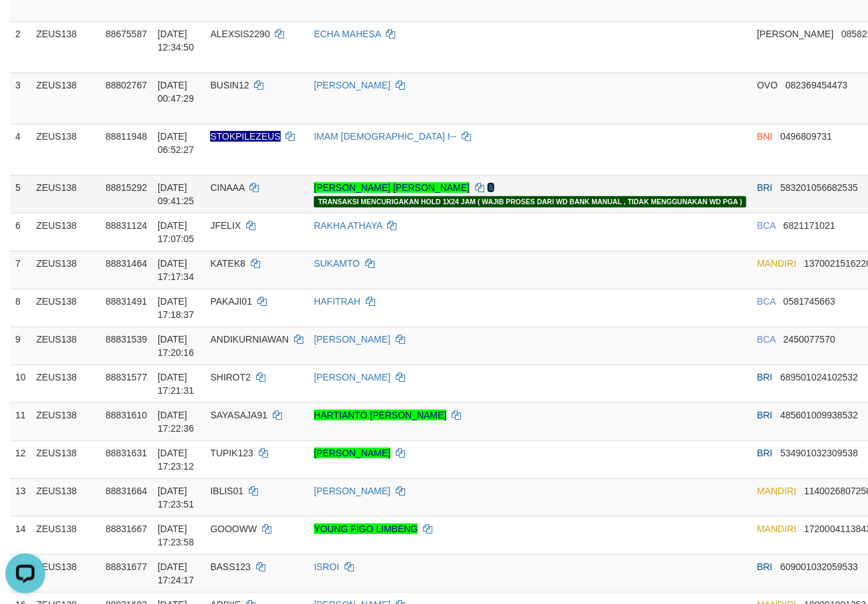 Image resolution: width=868 pixels, height=604 pixels. I want to click on span: OVO, so click(767, 85).